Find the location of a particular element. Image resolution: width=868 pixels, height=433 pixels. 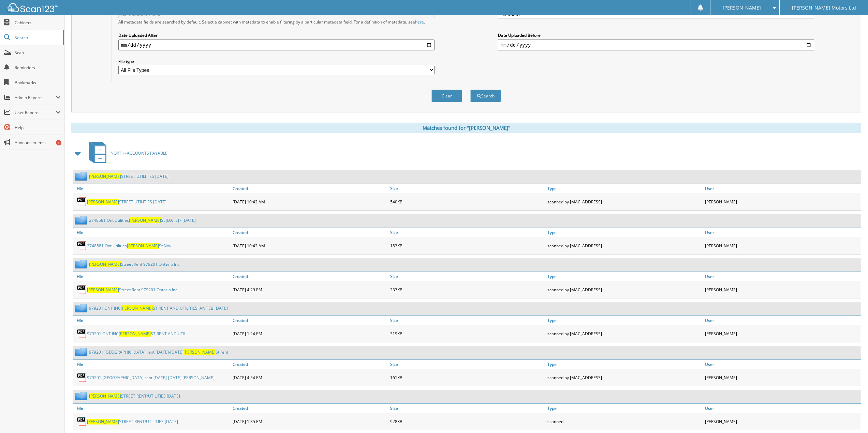

a: here is located at coordinates (419, 22).